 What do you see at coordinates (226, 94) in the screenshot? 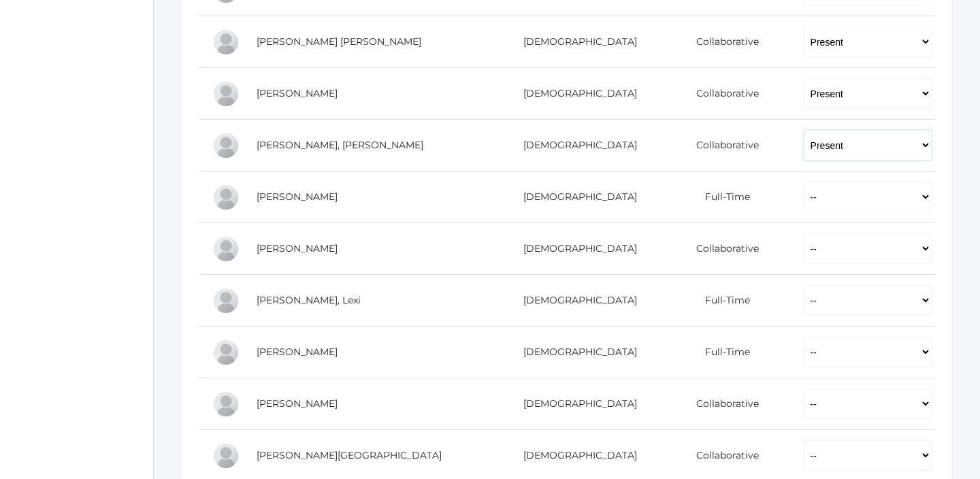
I see `div: William Hamilton` at bounding box center [226, 94].